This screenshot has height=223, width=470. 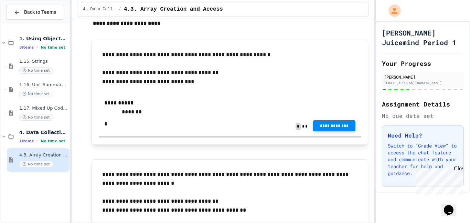 What do you see at coordinates (27, 47) in the screenshot?
I see `span: 3 items` at bounding box center [27, 47].